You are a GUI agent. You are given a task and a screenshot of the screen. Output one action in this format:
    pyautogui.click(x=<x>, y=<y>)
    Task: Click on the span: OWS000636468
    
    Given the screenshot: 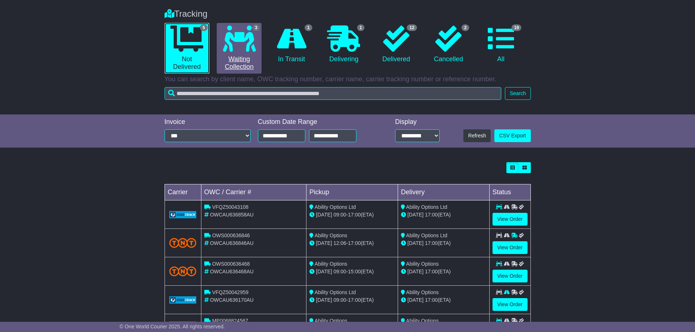 What is the action you would take?
    pyautogui.click(x=231, y=264)
    